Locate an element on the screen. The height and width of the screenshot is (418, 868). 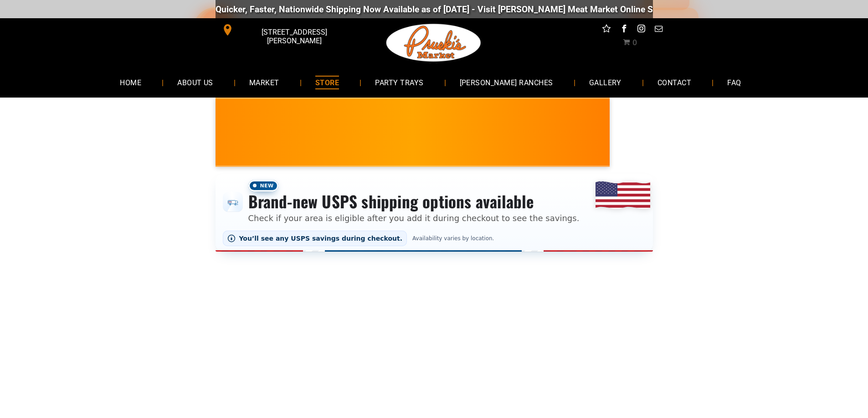
a: facebook is located at coordinates (624, 29).